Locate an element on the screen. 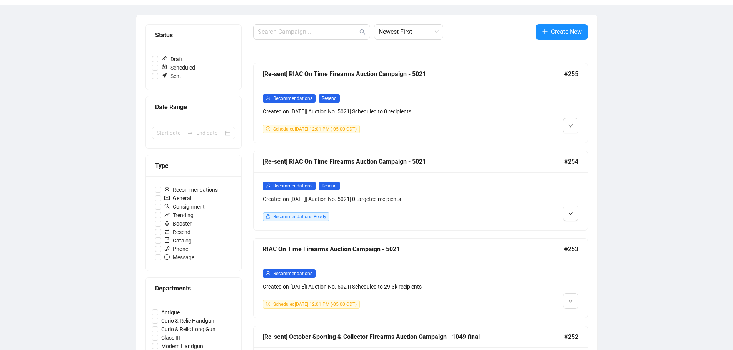  div: RIAC On Time Firearms Auction Campaign - 5021 is located at coordinates (413, 249).